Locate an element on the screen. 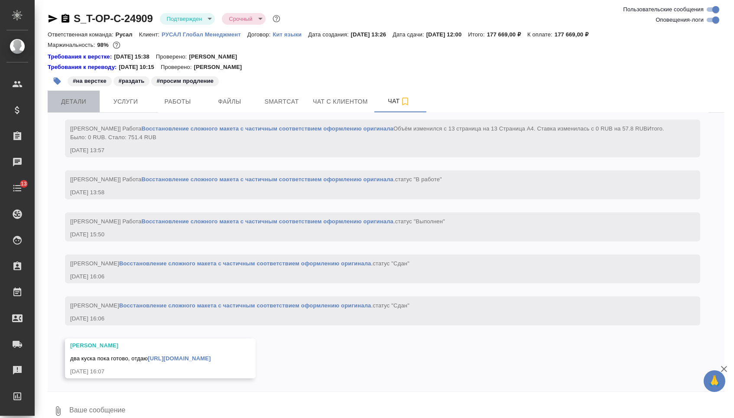 The image size is (734, 418). span: Работы is located at coordinates (178, 101).